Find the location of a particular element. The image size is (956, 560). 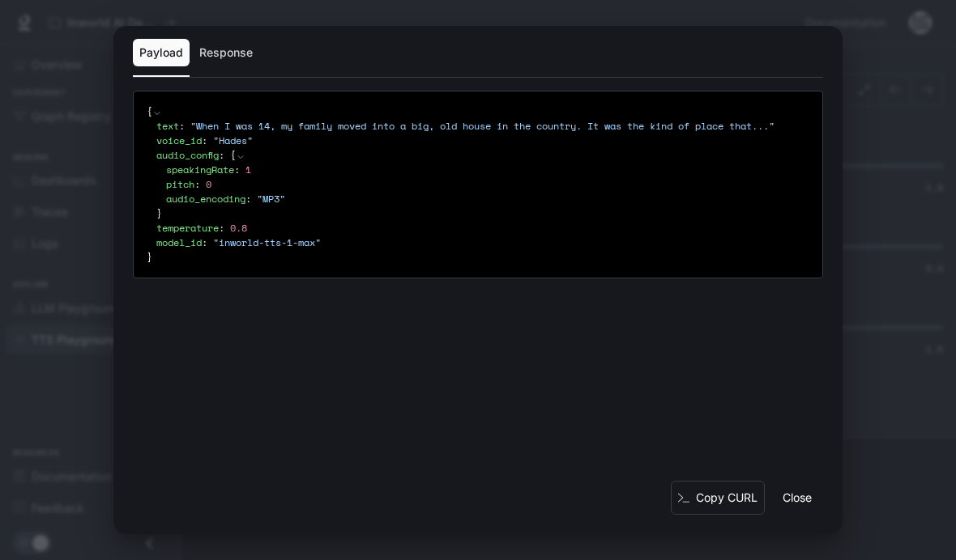

span: audio_encoding is located at coordinates (206, 198).